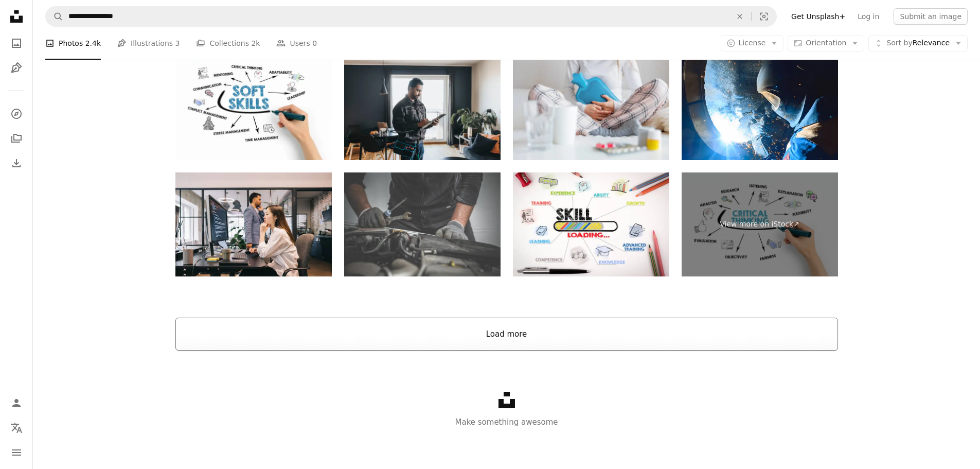  Describe the element at coordinates (17, 68) in the screenshot. I see `a: Illustrations` at that location.